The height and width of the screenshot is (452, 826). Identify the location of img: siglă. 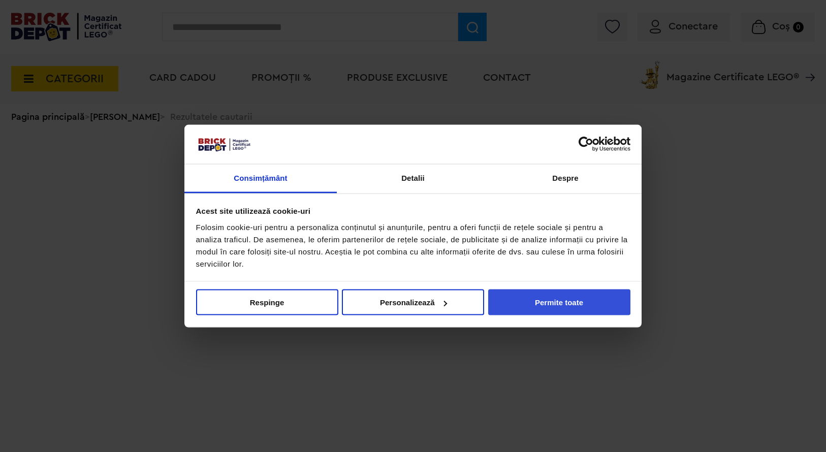
(224, 144).